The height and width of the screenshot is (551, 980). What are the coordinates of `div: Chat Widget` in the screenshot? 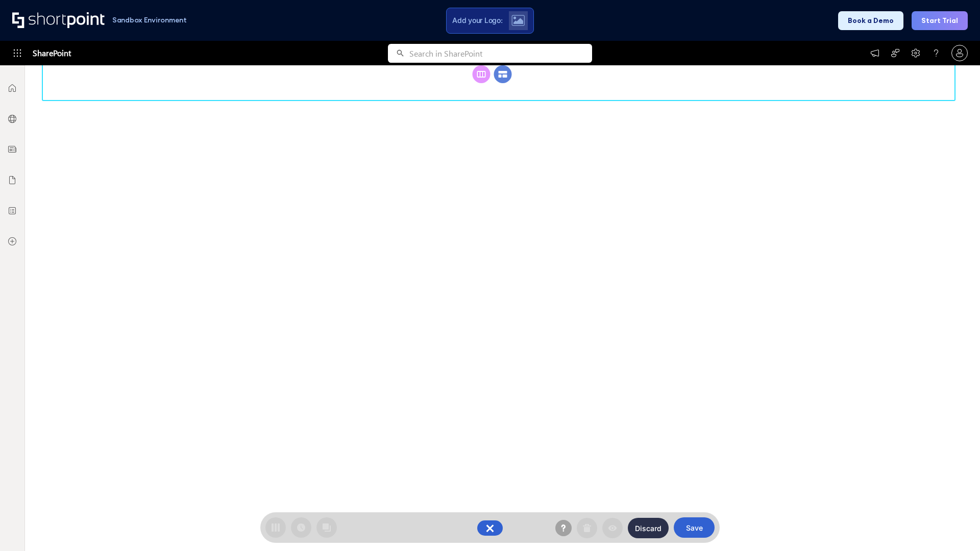 It's located at (954, 526).